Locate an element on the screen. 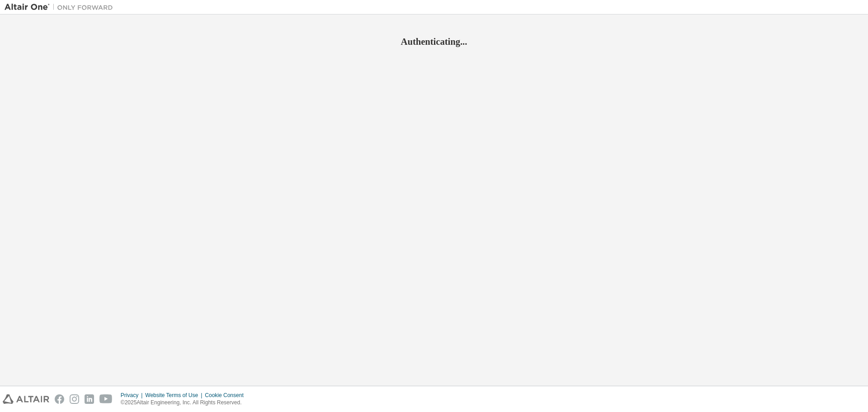 Image resolution: width=868 pixels, height=412 pixels. div: Privacy is located at coordinates (133, 394).